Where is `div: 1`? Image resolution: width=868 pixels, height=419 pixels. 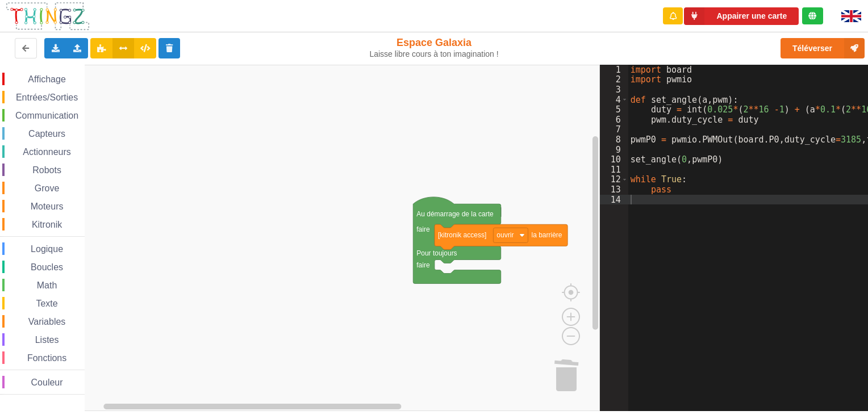 div: 1 is located at coordinates (614, 70).